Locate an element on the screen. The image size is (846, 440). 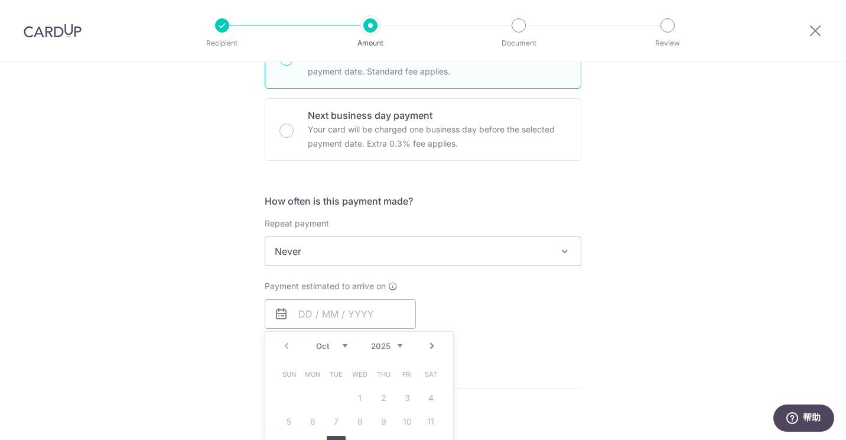
span: Thursday is located at coordinates (384, 374).